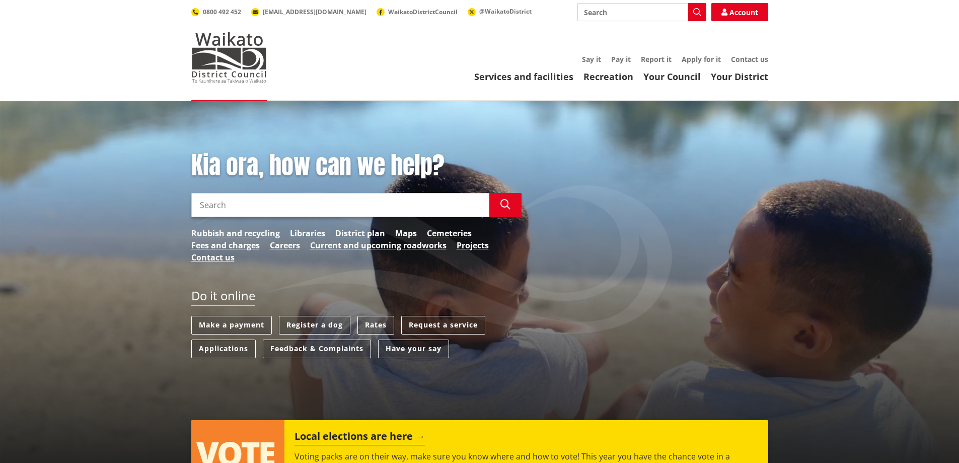  Describe the element at coordinates (499, 11) in the screenshot. I see `a: @WaikatoDistrict` at that location.